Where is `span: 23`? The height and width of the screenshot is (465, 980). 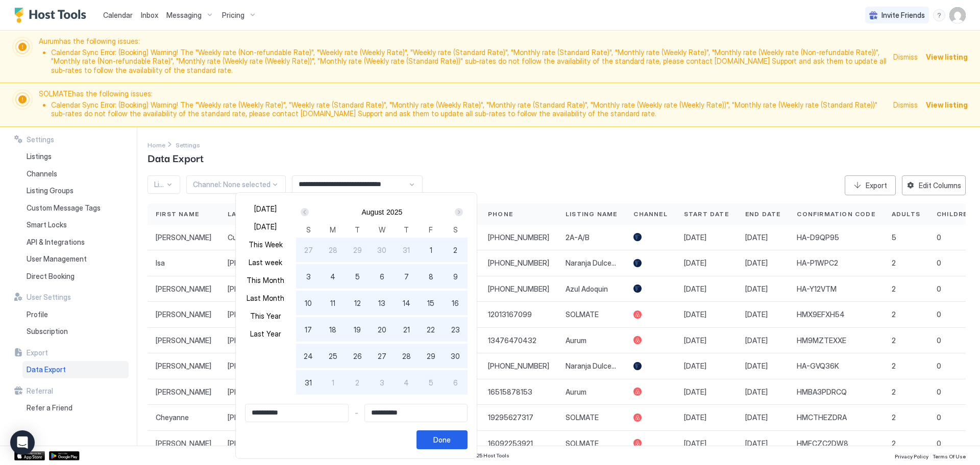
span: 23 is located at coordinates (455, 330).